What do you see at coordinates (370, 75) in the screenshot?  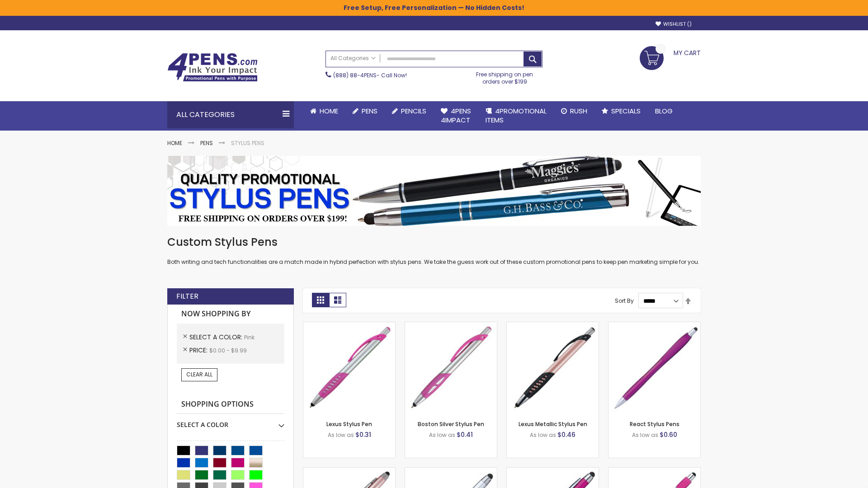 I see `span: - Call Now!` at bounding box center [370, 75].